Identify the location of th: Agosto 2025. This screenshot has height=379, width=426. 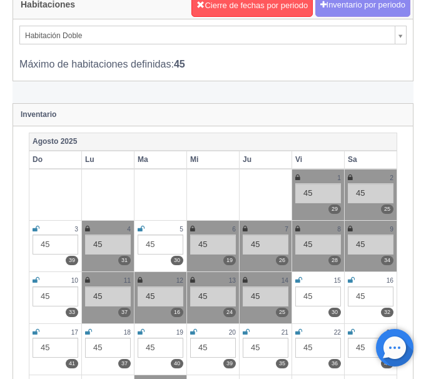
(213, 141).